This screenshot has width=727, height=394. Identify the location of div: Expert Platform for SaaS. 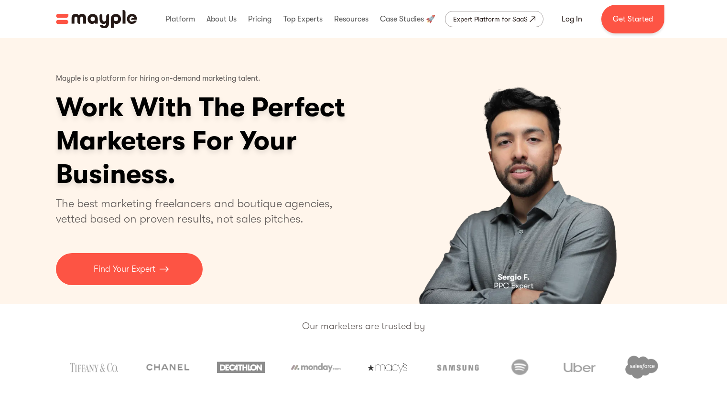
(491, 19).